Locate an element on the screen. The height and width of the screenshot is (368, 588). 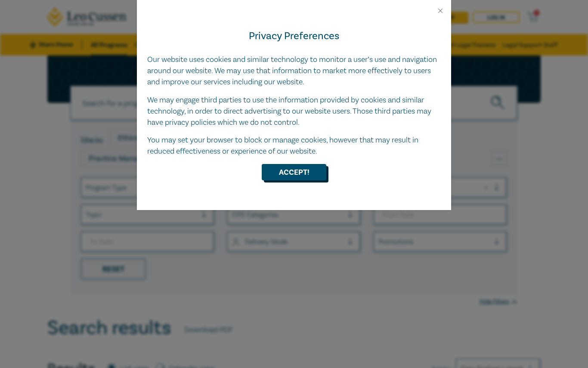
h4: Privacy Preferences is located at coordinates (294, 36).